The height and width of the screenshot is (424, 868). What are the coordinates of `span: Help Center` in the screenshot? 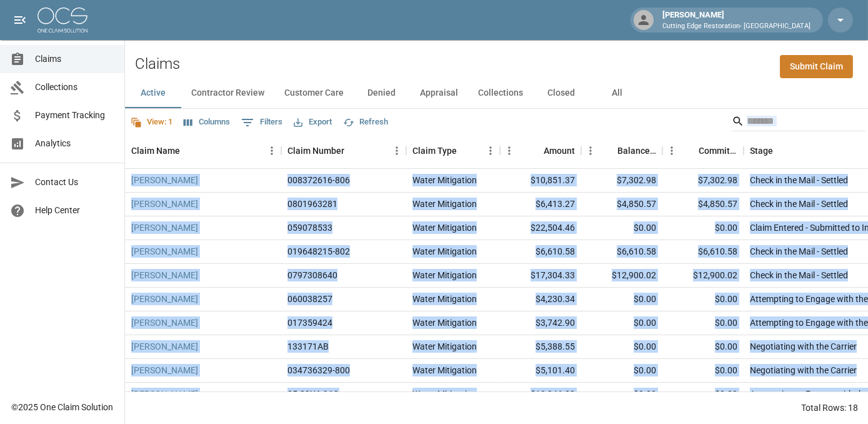 It's located at (75, 210).